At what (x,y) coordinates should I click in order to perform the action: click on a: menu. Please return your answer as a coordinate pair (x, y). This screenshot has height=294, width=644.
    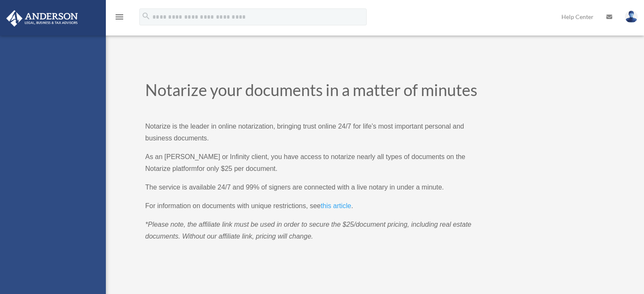
    Looking at the image, I should click on (119, 18).